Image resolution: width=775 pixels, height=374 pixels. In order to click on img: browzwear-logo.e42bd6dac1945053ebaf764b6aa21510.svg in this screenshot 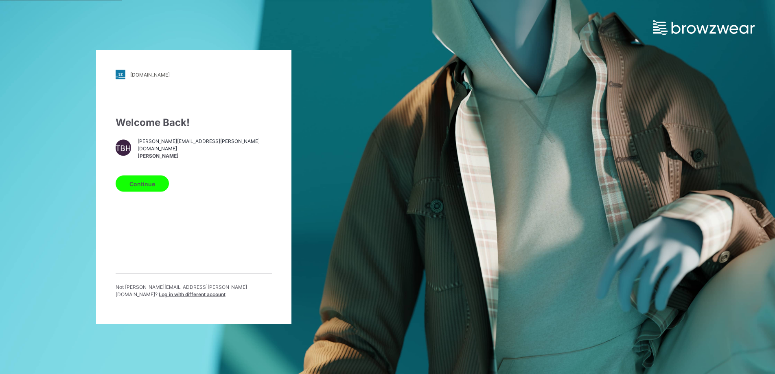, I will do `click(704, 28)`.